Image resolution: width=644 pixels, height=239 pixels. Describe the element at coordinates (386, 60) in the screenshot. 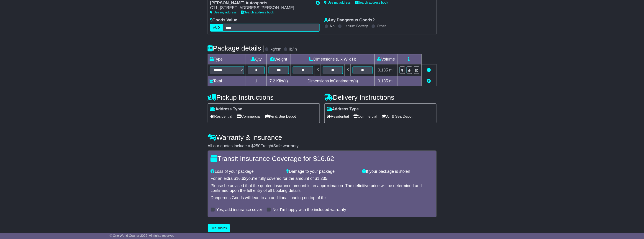

I see `td: Volume` at that location.